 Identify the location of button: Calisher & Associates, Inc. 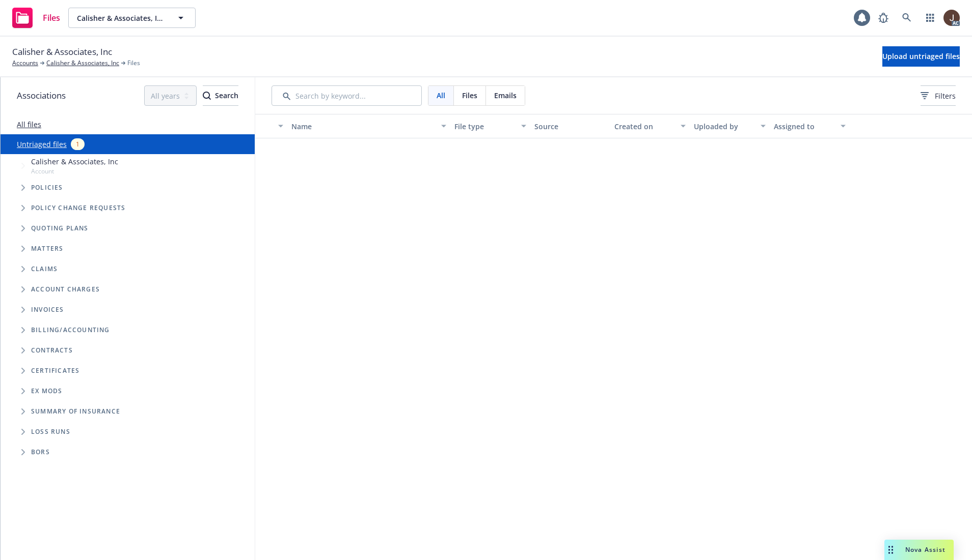
(132, 18).